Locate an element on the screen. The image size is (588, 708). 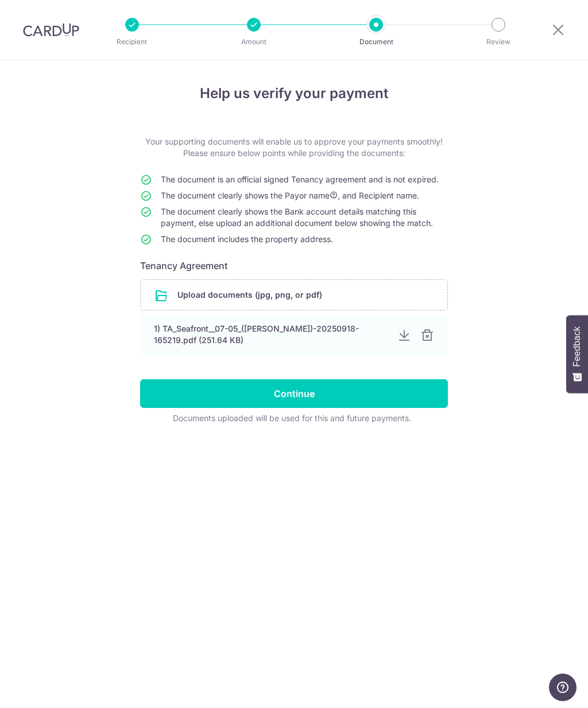
div: Upload documents (jpg, png, or pdf) is located at coordinates (294, 295).